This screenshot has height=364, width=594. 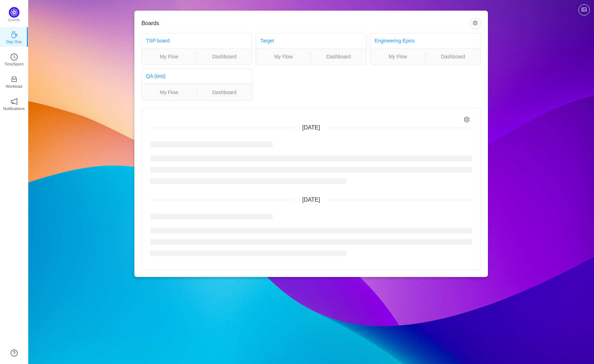 What do you see at coordinates (14, 20) in the screenshot?
I see `p: Quantify` at bounding box center [14, 20].